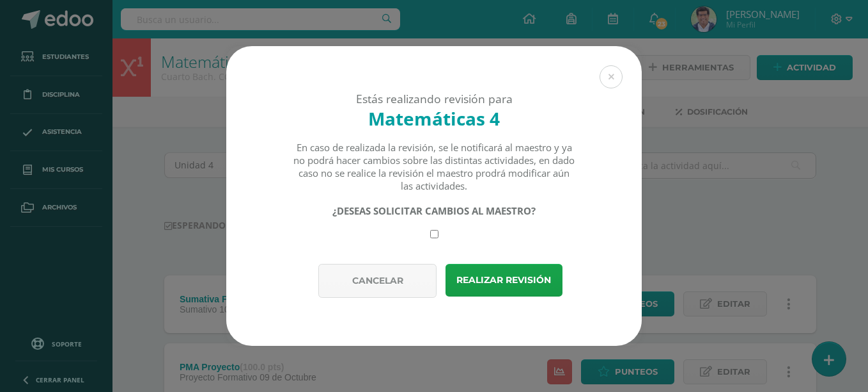  I want to click on strong: Matemáticas 4, so click(434, 119).